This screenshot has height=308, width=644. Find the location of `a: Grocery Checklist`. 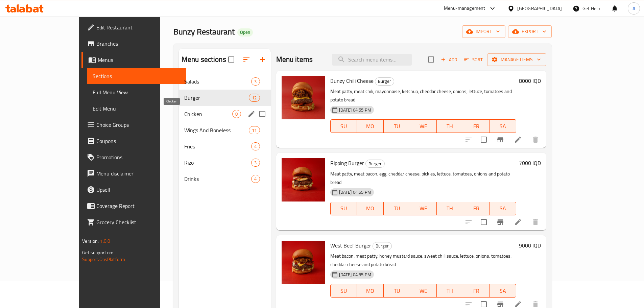

a: Grocery Checklist is located at coordinates (134, 222).